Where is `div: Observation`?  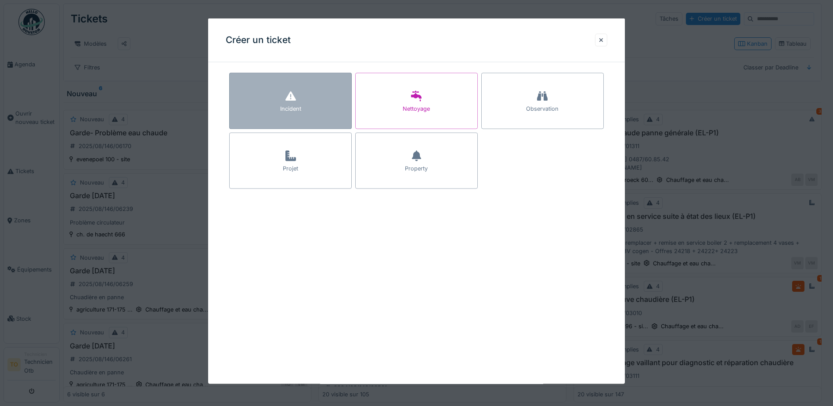 div: Observation is located at coordinates (542, 108).